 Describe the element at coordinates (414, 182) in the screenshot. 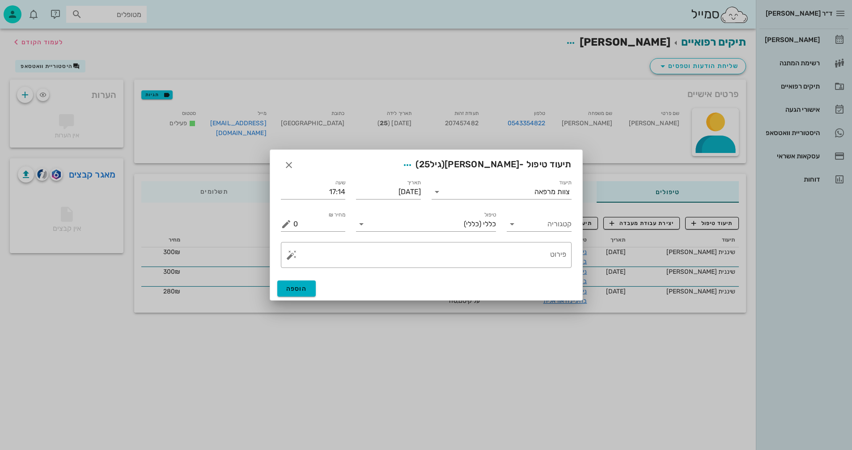

I see `label: תאריך` at that location.